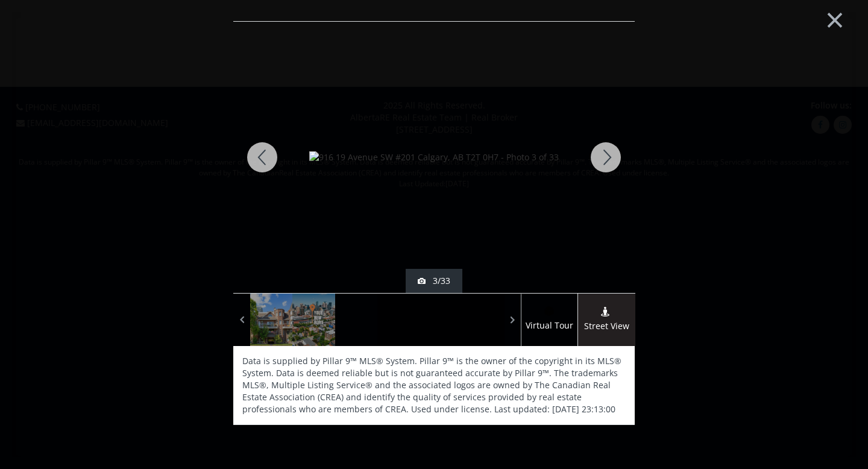  I want to click on a: virtual tour iconVirtual Tour, so click(549, 319).